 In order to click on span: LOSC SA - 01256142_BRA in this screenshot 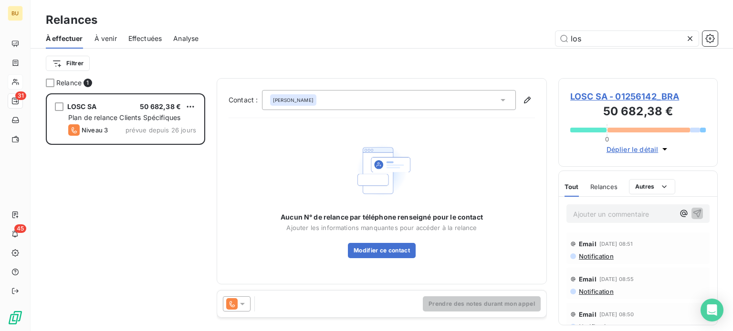, I will do `click(638, 96)`.